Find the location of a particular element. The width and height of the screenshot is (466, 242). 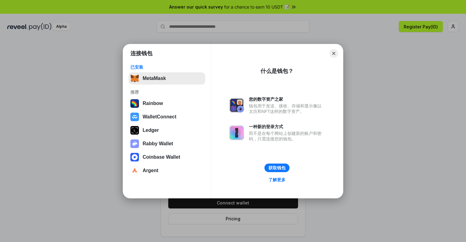

img: svg+xml,%3Csvg%20xmlns%3D%22http%3A%2F%2Fwww.w3.org%2F2000%2Fsvg%22%20width%3D%2228%22%20height%3... is located at coordinates (135, 131).